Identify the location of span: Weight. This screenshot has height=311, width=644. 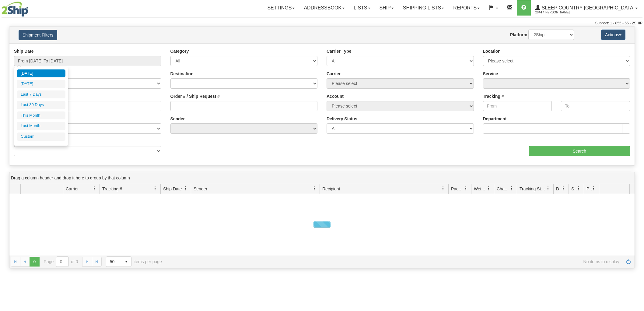
(480, 189).